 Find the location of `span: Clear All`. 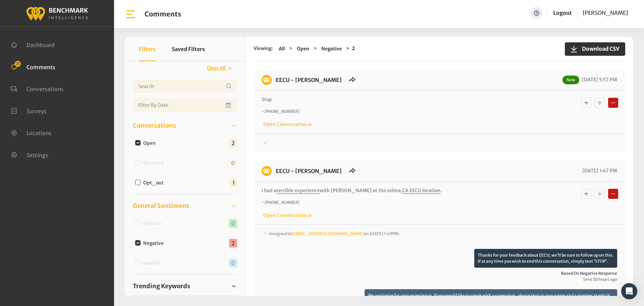

span: Clear All is located at coordinates (216, 68).